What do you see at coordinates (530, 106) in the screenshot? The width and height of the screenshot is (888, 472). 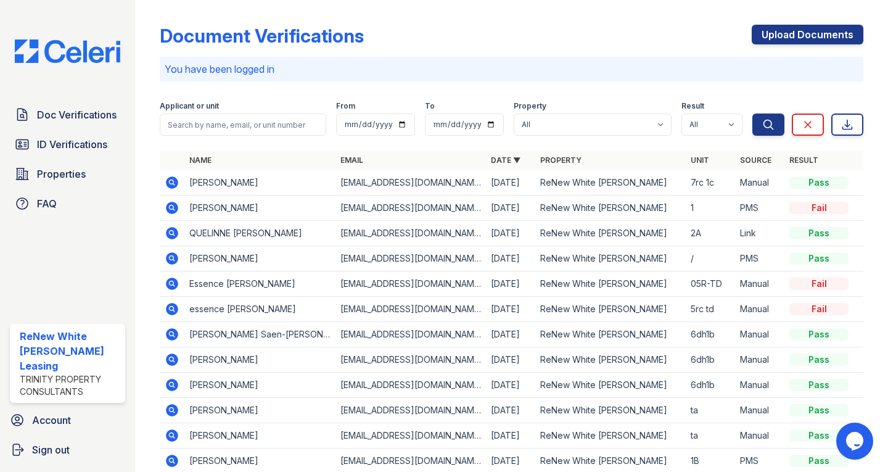 I see `label: Property` at bounding box center [530, 106].